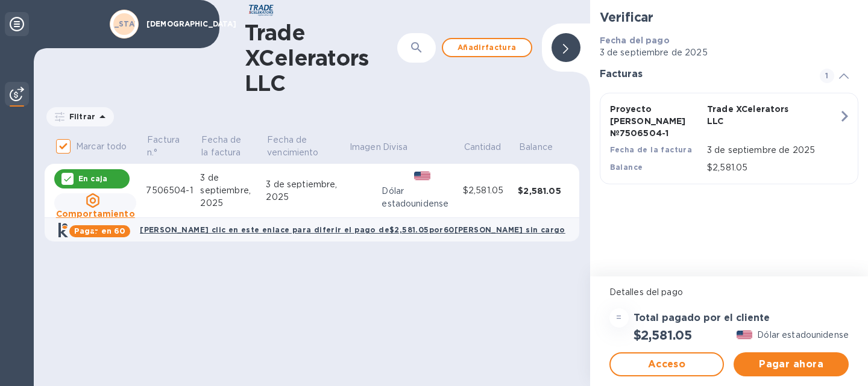 The height and width of the screenshot is (386, 868). I want to click on span: Balance, so click(544, 147).